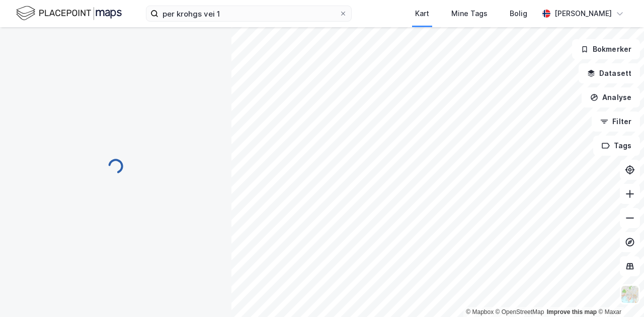  What do you see at coordinates (480, 312) in the screenshot?
I see `a: Mapbox` at bounding box center [480, 312].